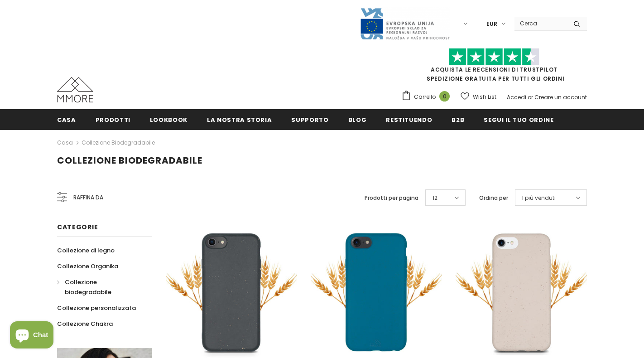 This screenshot has width=644, height=358. I want to click on img: Fidati di Pilot Stars, so click(494, 57).